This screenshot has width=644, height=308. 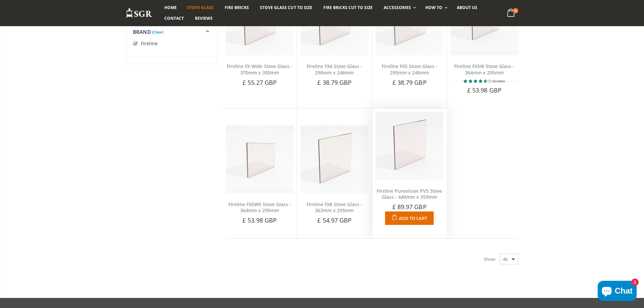 I want to click on span: 4.60 stars, so click(x=476, y=81).